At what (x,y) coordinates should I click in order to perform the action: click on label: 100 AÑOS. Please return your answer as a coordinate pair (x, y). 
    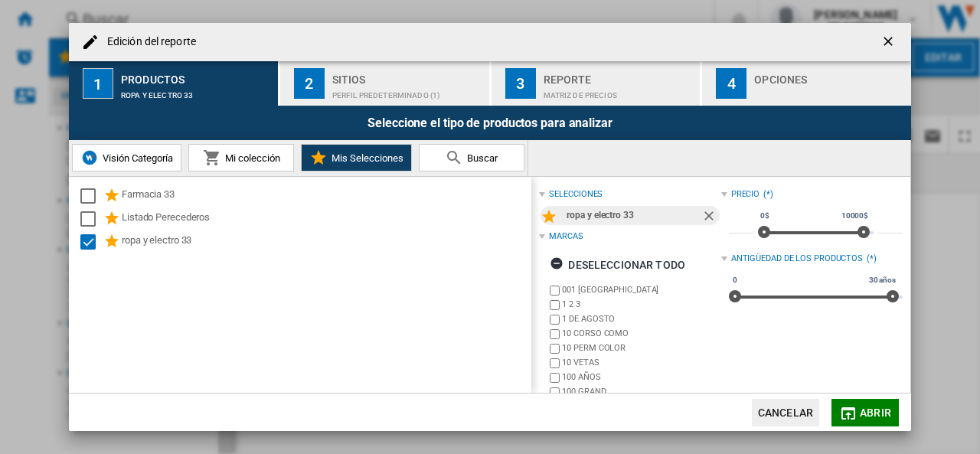
    Looking at the image, I should click on (641, 377).